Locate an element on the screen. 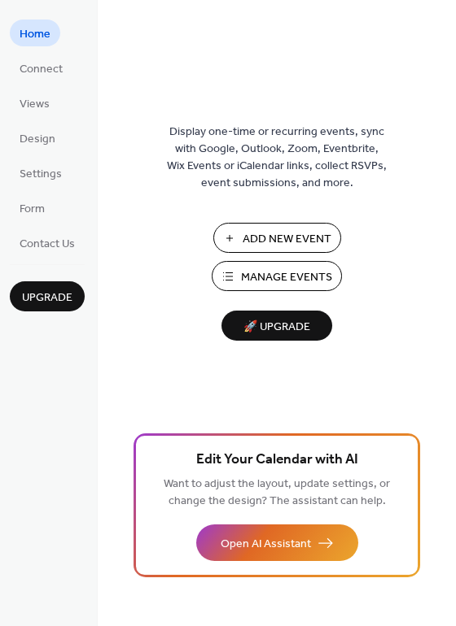 The image size is (456, 626). button: Manage Events is located at coordinates (277, 276).